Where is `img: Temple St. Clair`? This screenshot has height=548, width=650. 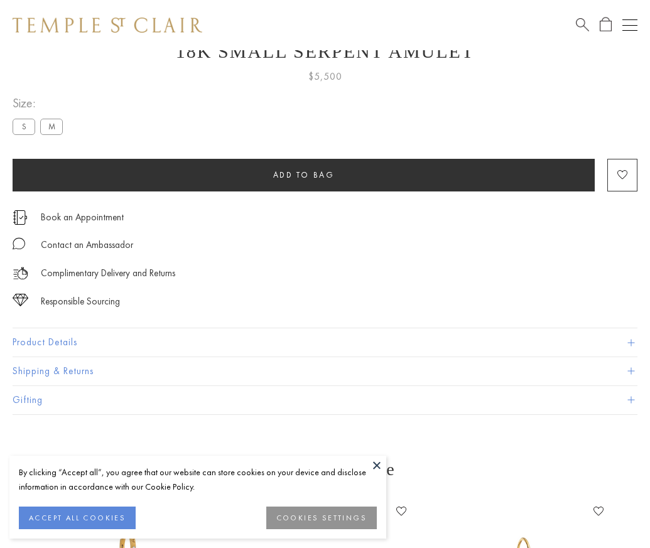 img: Temple St. Clair is located at coordinates (107, 25).